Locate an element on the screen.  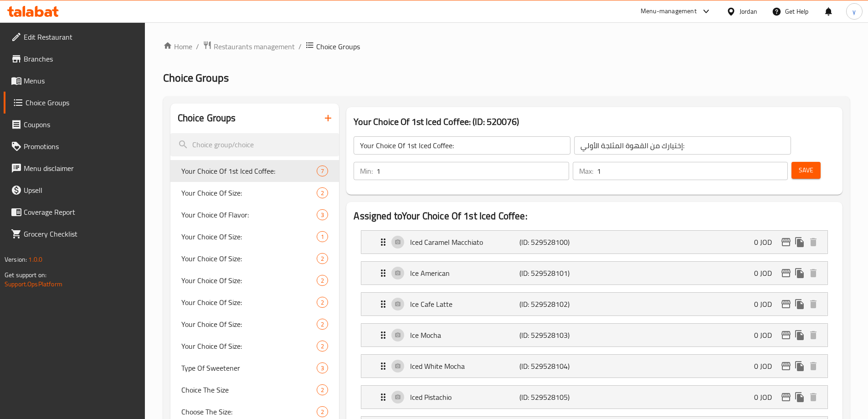
span: Choice The Size is located at coordinates (249, 390).